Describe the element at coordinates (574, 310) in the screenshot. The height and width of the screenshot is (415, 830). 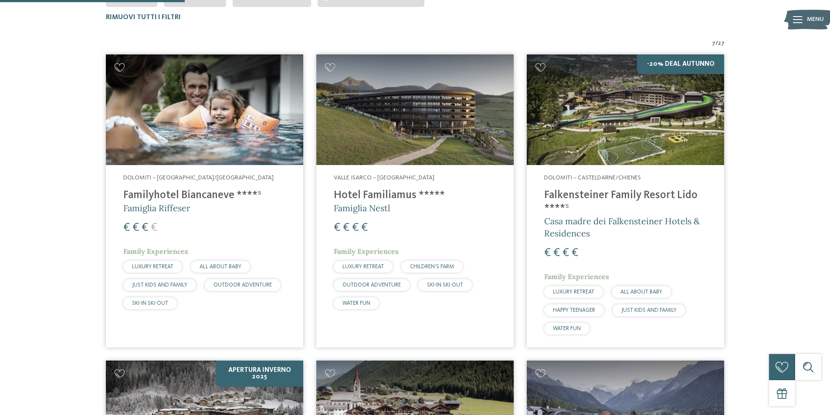
I see `span: HAPPY TEENAGER` at that location.